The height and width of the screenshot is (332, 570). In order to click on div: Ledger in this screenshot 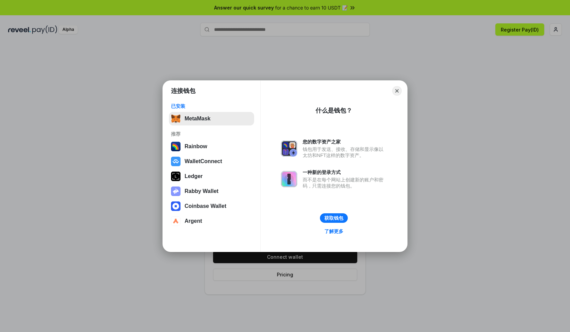, I will do `click(193, 176)`.